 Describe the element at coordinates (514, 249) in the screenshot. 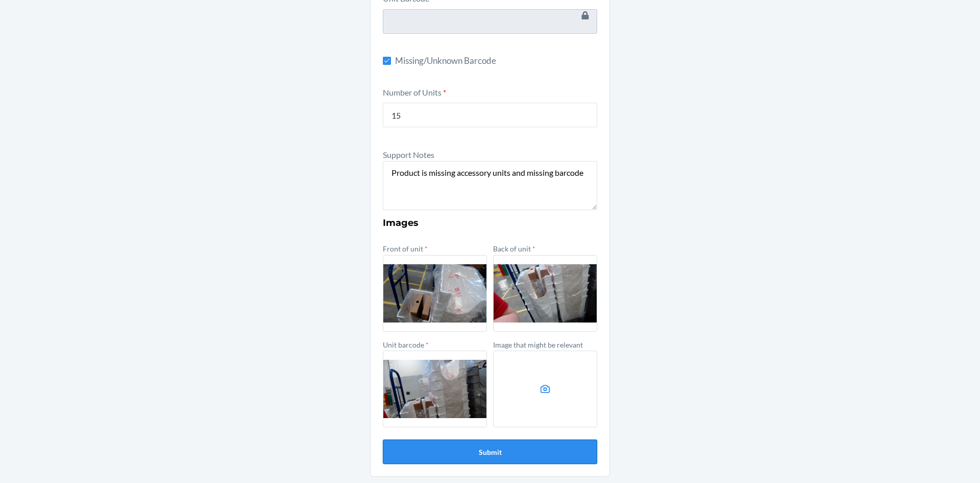

I see `label: Back of unit` at that location.